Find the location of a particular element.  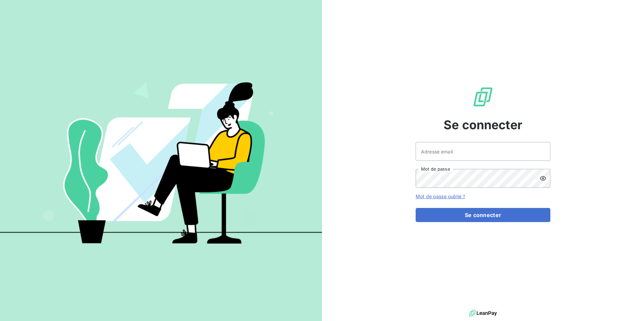

button: Se connecter is located at coordinates (483, 215).